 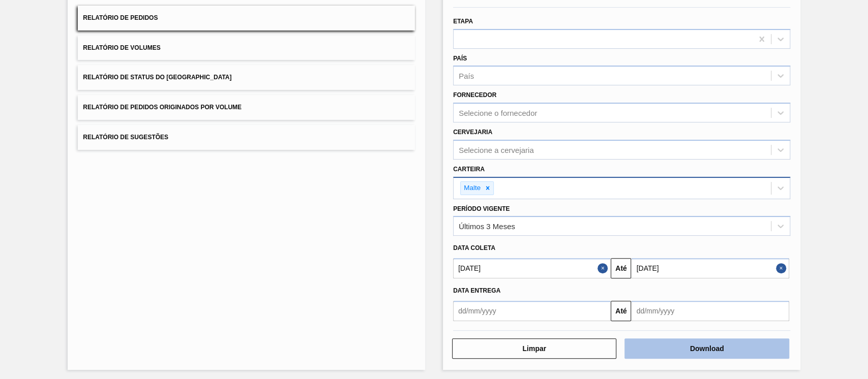 I want to click on div: Últimos 3 Meses, so click(x=487, y=226).